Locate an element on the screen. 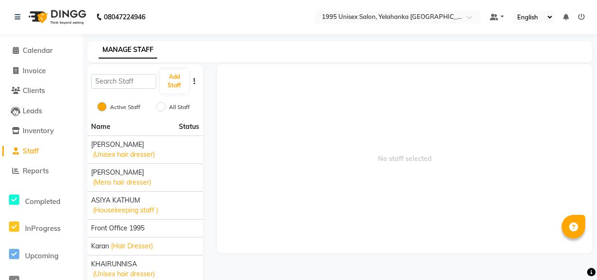 The image size is (597, 280). img: logo is located at coordinates (56, 17).